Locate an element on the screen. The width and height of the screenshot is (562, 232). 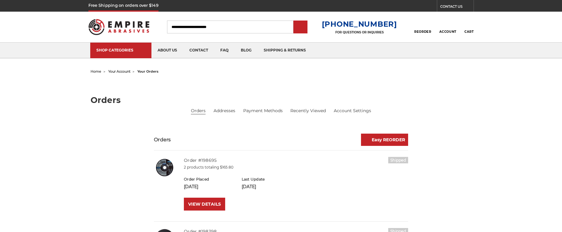
a: VIEW DETAILS is located at coordinates (204, 204).